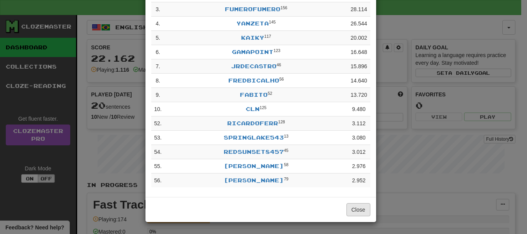  I want to click on td: 13.720, so click(359, 95).